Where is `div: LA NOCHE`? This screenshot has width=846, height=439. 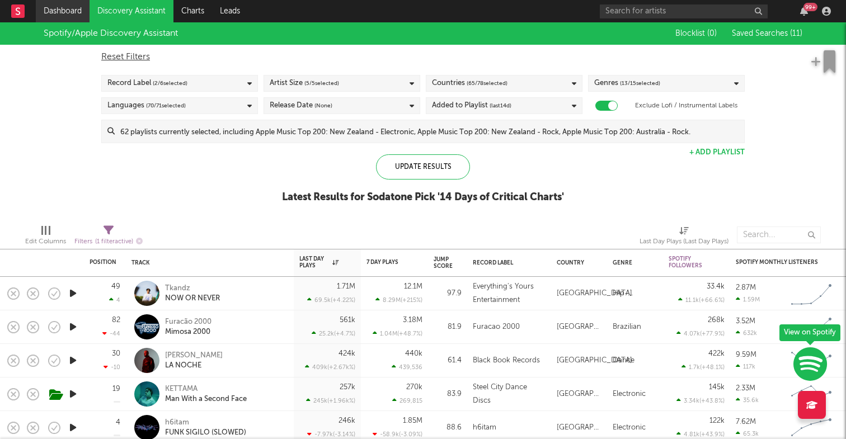 div: LA NOCHE is located at coordinates (194, 366).